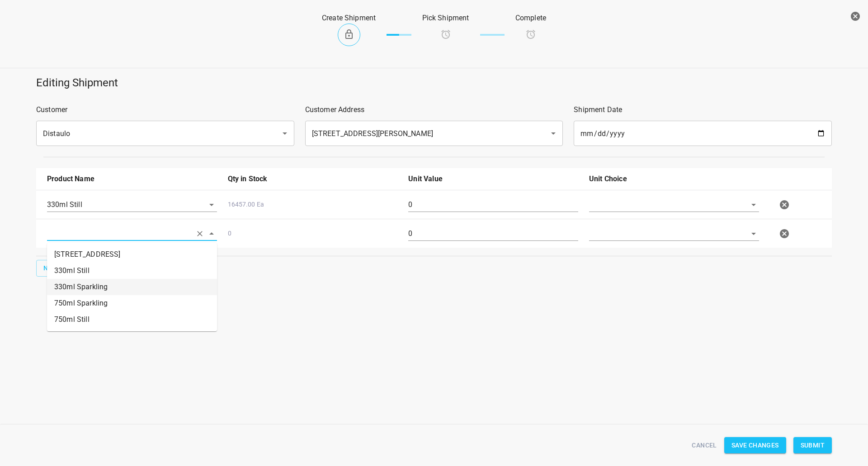 The height and width of the screenshot is (466, 868). What do you see at coordinates (704, 445) in the screenshot?
I see `button: Cancel` at bounding box center [704, 445].